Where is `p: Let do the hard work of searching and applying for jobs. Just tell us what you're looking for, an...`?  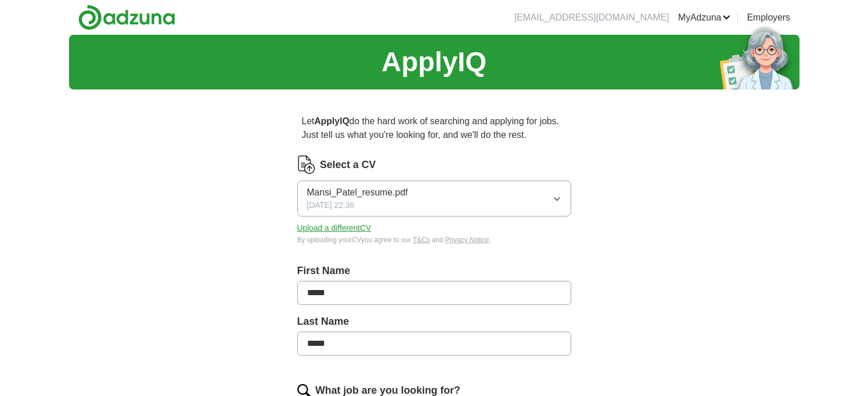
p: Let do the hard work of searching and applying for jobs. Just tell us what you're looking for, an... is located at coordinates (434, 128).